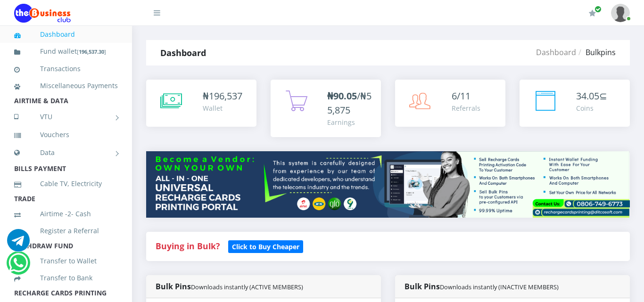 This screenshot has height=302, width=644. What do you see at coordinates (66, 86) in the screenshot?
I see `a: Miscellaneous Payments` at bounding box center [66, 86].